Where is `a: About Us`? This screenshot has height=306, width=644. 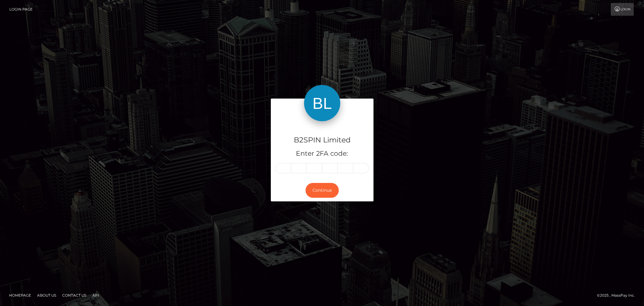
a: About Us is located at coordinates (47, 295).